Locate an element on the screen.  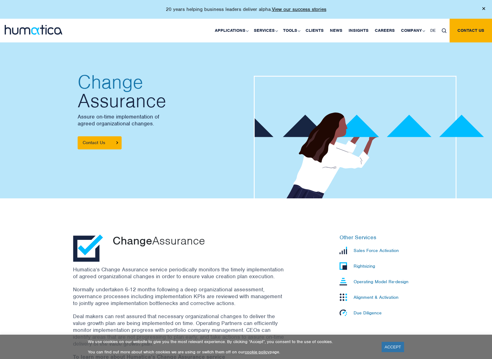
h6: Other Services is located at coordinates (379, 237).